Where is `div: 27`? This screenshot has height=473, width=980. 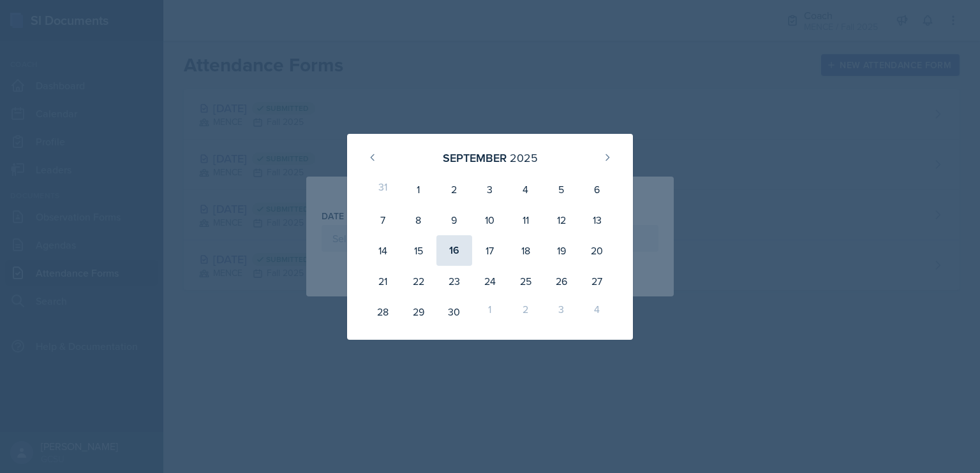 div: 27 is located at coordinates (597, 281).